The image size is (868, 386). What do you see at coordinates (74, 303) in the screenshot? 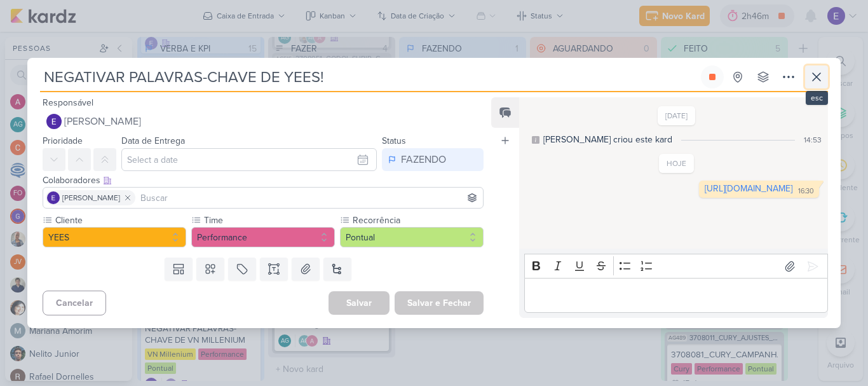
I see `button: Cancelar` at bounding box center [74, 303].